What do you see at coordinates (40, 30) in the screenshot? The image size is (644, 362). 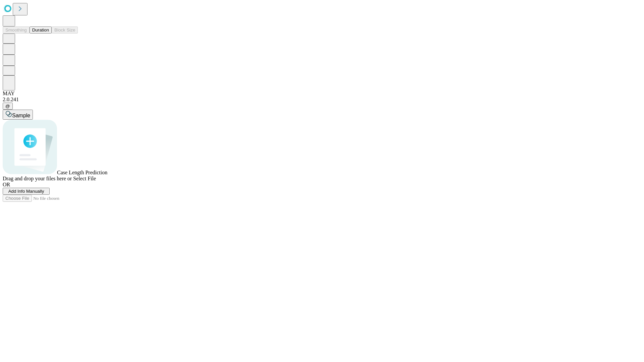 I see `button: Duration` at bounding box center [40, 30].